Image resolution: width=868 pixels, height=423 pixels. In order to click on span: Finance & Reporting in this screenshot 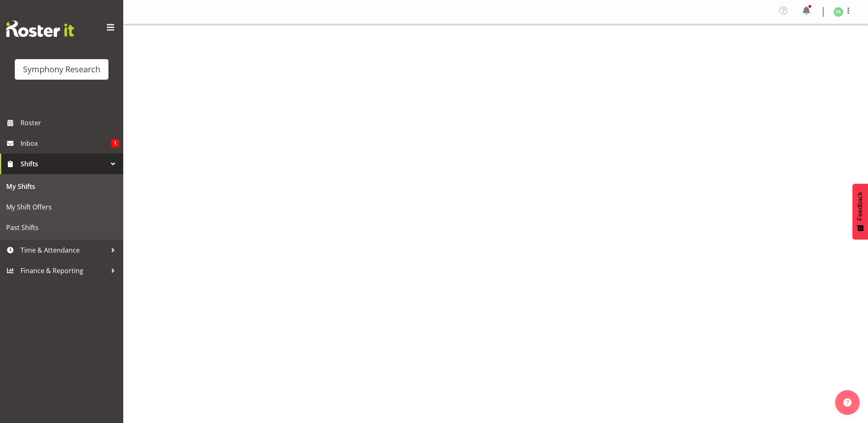, I will do `click(64, 271)`.